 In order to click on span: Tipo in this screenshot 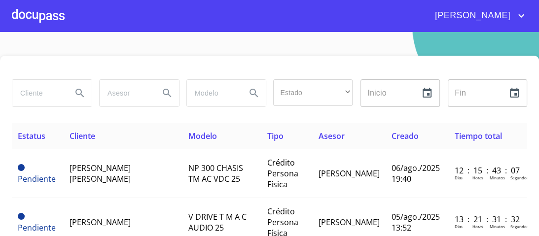, I will do `click(275, 136)`.